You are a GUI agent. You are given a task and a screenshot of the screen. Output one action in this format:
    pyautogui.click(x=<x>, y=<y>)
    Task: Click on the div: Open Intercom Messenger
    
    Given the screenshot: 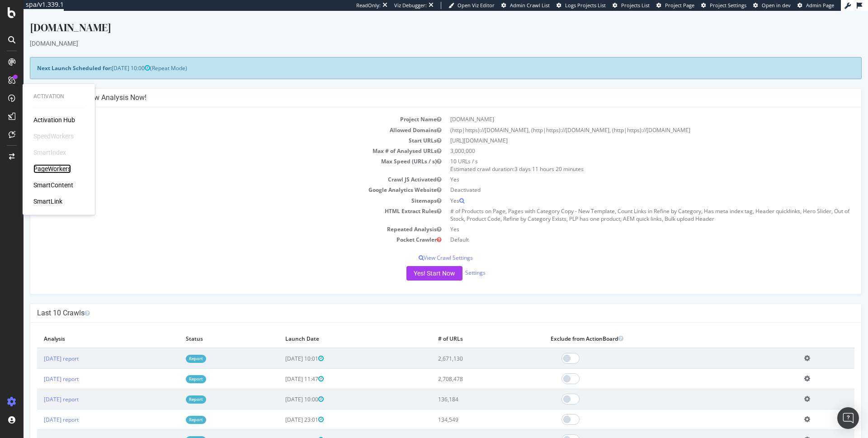 What is the action you would take?
    pyautogui.click(x=848, y=418)
    